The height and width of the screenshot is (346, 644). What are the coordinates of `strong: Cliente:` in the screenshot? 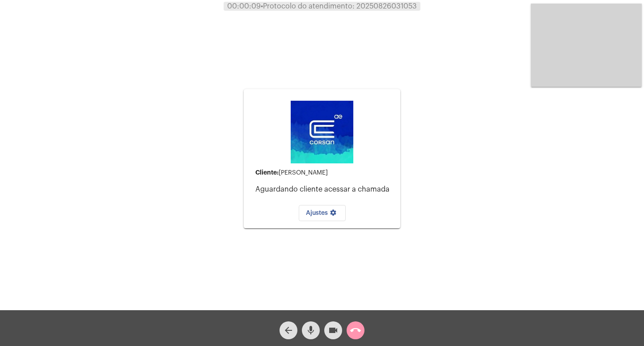 It's located at (267, 172).